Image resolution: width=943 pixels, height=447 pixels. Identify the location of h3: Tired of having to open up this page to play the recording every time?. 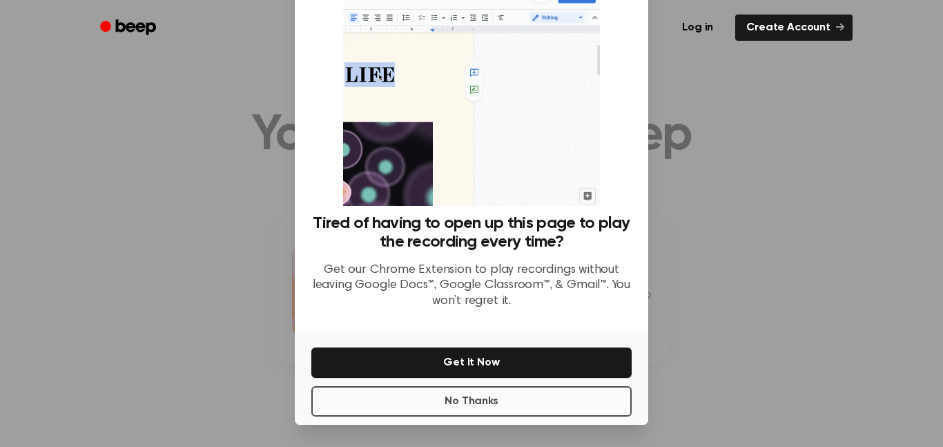
(472, 233).